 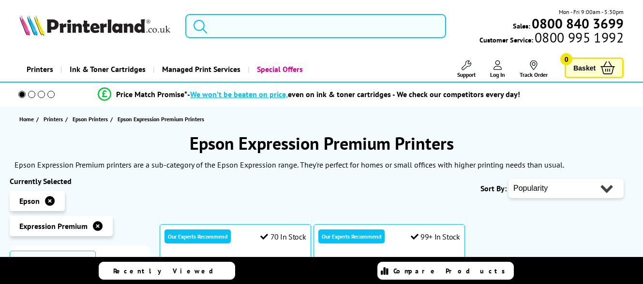 What do you see at coordinates (29, 201) in the screenshot?
I see `span: Epson` at bounding box center [29, 201].